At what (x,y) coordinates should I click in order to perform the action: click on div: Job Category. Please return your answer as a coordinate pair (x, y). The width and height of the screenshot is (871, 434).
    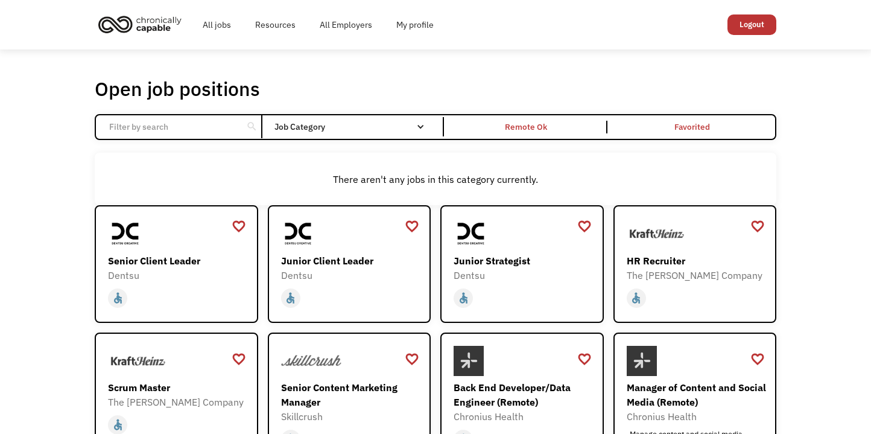
    Looking at the image, I should click on (355, 127).